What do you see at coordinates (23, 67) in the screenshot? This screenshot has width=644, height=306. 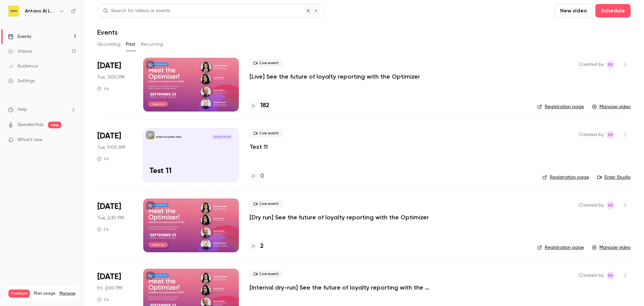 I see `div: Audience` at bounding box center [23, 67].